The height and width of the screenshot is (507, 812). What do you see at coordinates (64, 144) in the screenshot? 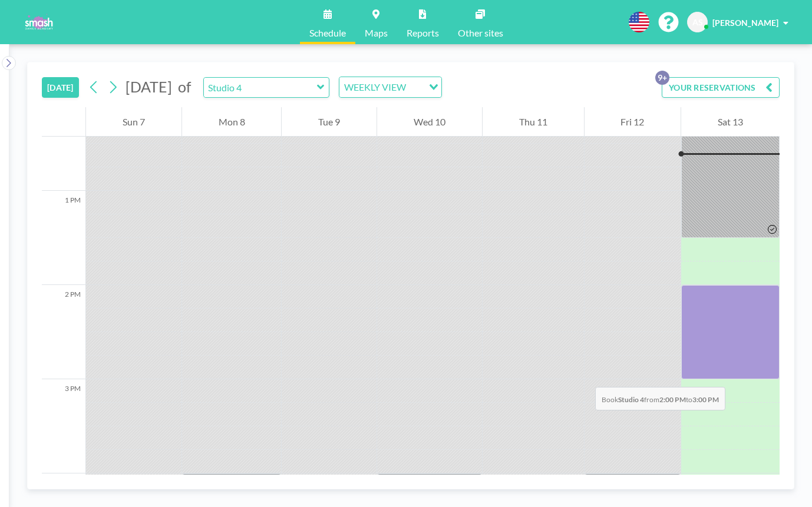
I see `div: 12 PM` at bounding box center [64, 144].